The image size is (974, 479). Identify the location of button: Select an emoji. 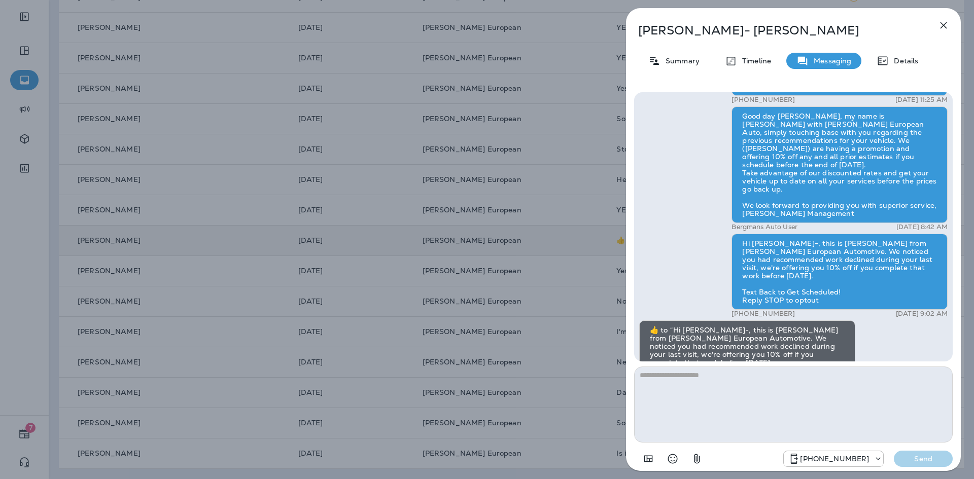
(673, 459).